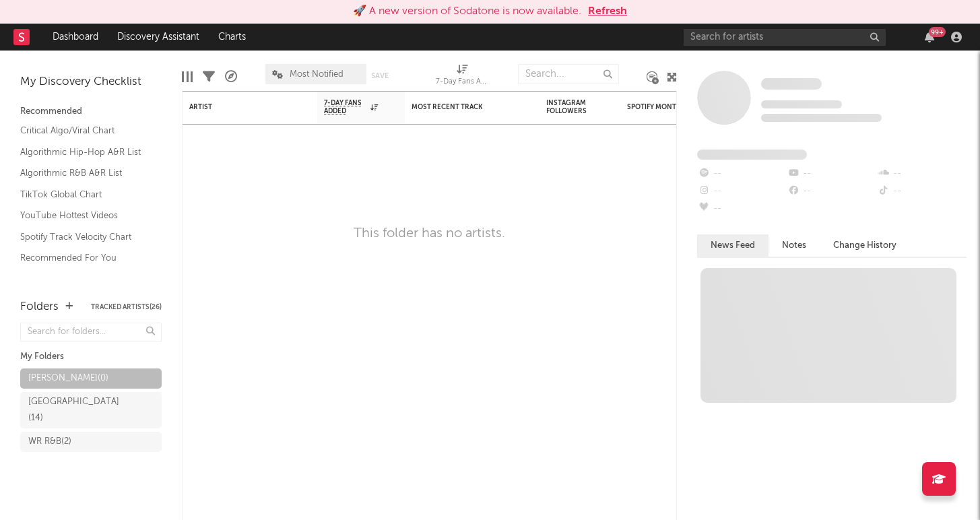 Image resolution: width=980 pixels, height=520 pixels. I want to click on a: Discovery Assistant, so click(159, 37).